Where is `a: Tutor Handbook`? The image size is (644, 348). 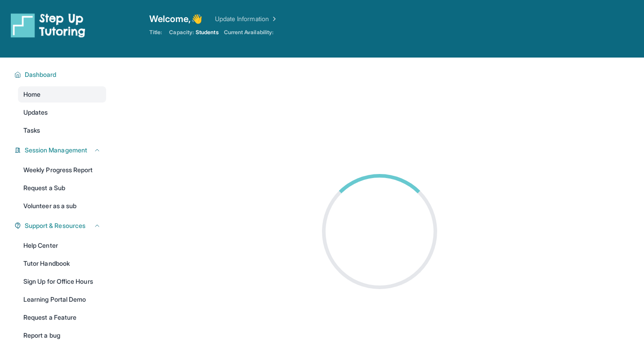
a: Tutor Handbook is located at coordinates (62, 263).